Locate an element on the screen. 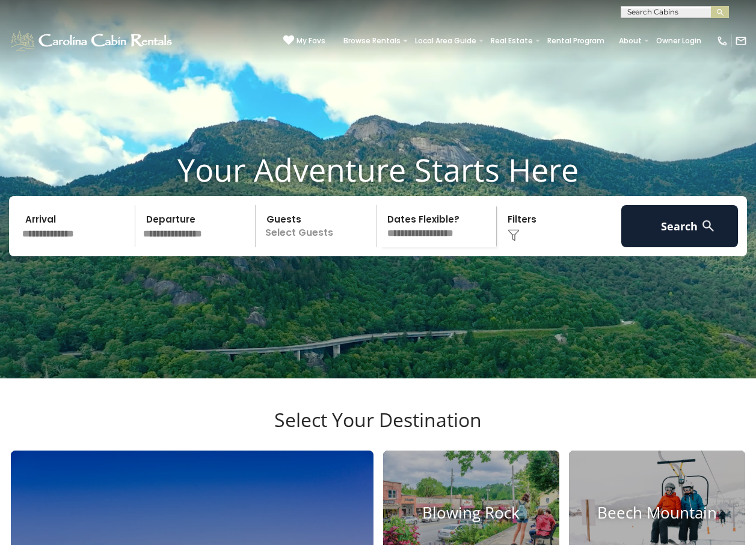 The width and height of the screenshot is (756, 545). img: search-regular-white.png is located at coordinates (708, 226).